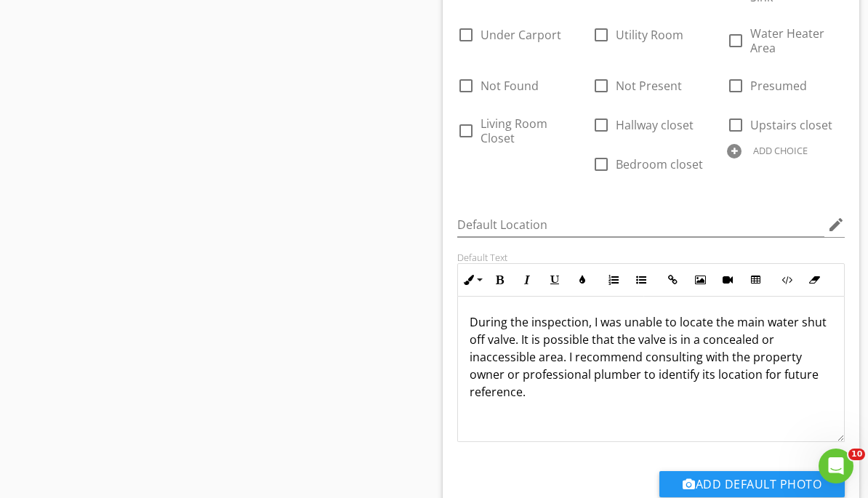 Image resolution: width=868 pixels, height=498 pixels. I want to click on button: Clear Formatting, so click(814, 280).